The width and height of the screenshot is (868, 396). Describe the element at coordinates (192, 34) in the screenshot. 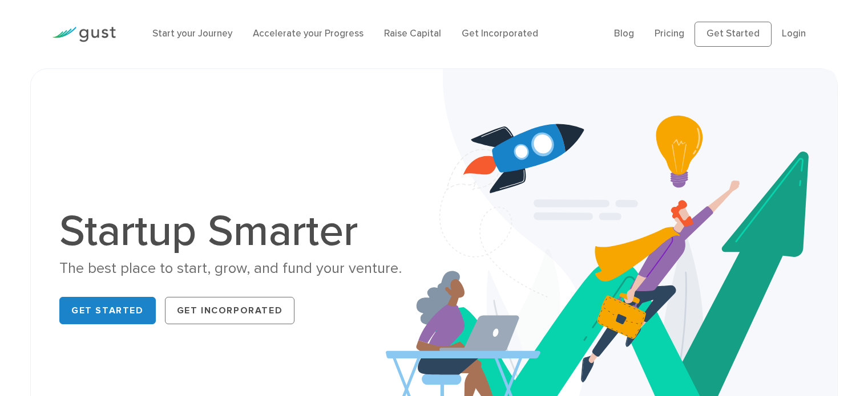

I see `a: Start your Journey` at that location.